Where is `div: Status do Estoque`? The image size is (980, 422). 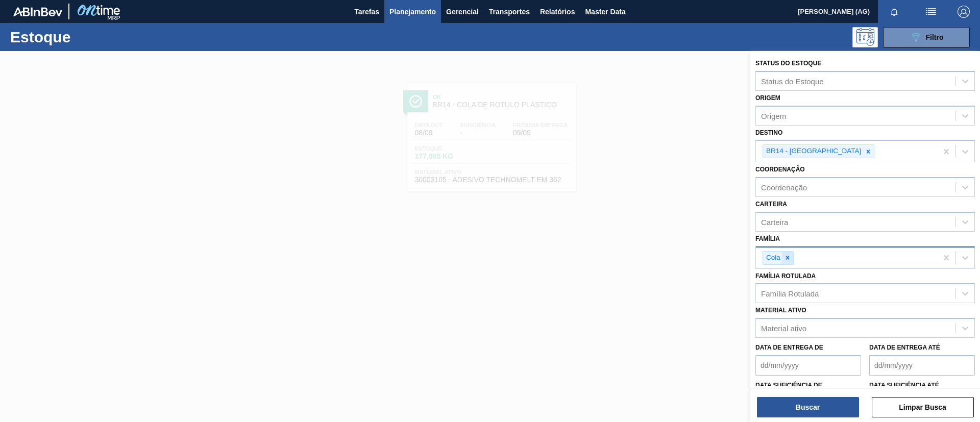 div: Status do Estoque is located at coordinates (792, 80).